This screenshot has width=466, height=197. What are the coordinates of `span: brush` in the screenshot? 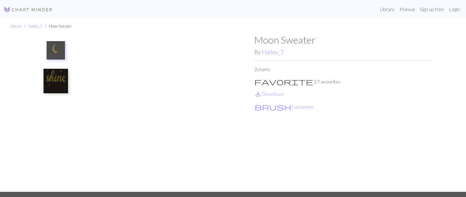 It's located at (273, 107).